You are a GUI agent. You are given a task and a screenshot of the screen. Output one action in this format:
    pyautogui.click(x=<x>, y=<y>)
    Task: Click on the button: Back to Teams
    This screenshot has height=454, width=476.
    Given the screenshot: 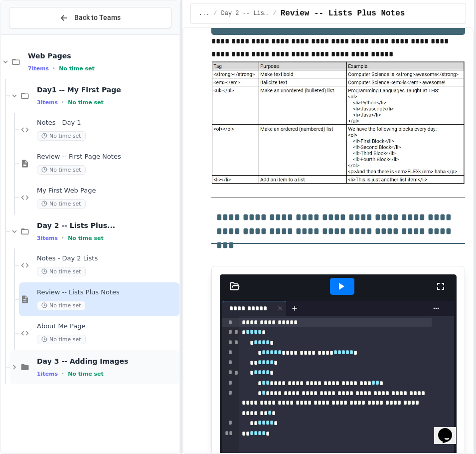 What is the action you would take?
    pyautogui.click(x=90, y=17)
    